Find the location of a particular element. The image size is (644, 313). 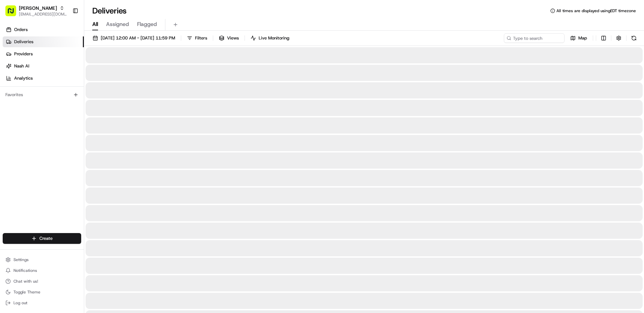

span: Analytics is located at coordinates (23, 78).